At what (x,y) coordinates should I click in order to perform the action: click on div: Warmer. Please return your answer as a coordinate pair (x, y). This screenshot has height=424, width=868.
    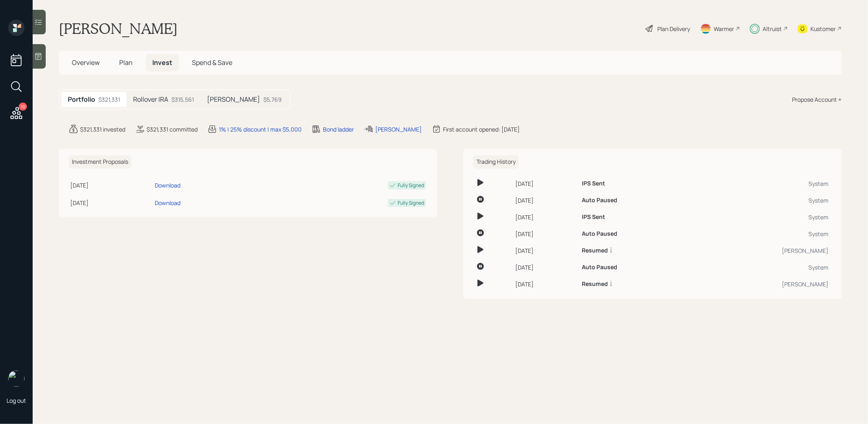
    Looking at the image, I should click on (725, 29).